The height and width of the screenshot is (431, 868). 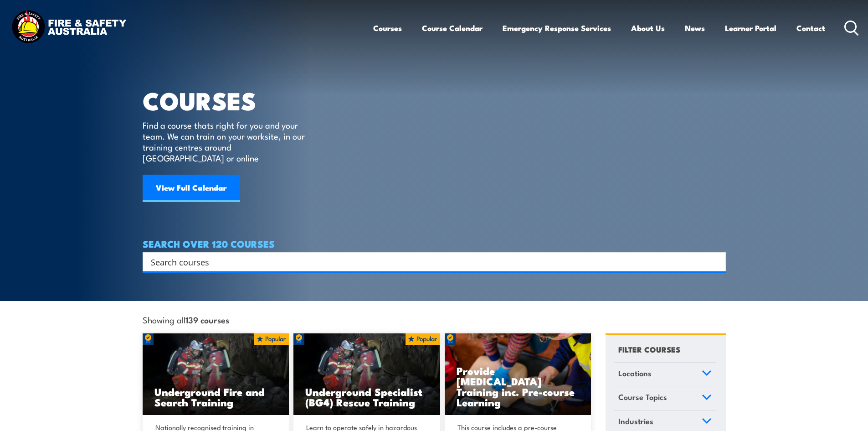 I want to click on a: Learner Portal, so click(x=751, y=28).